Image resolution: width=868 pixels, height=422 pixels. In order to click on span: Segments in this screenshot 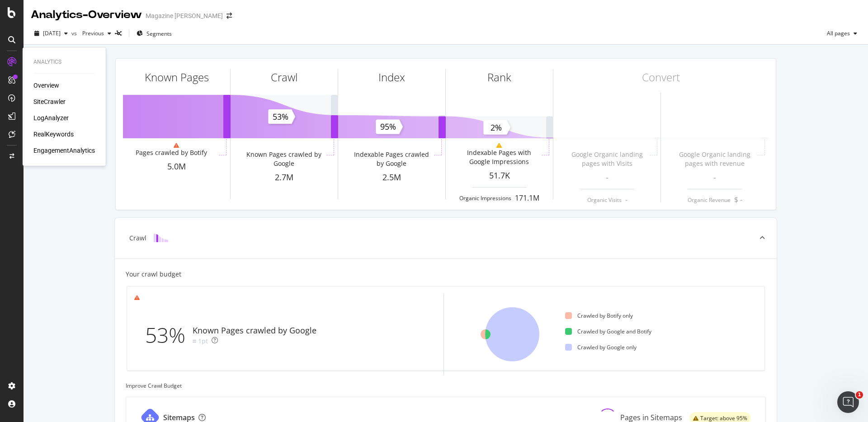, I will do `click(159, 34)`.